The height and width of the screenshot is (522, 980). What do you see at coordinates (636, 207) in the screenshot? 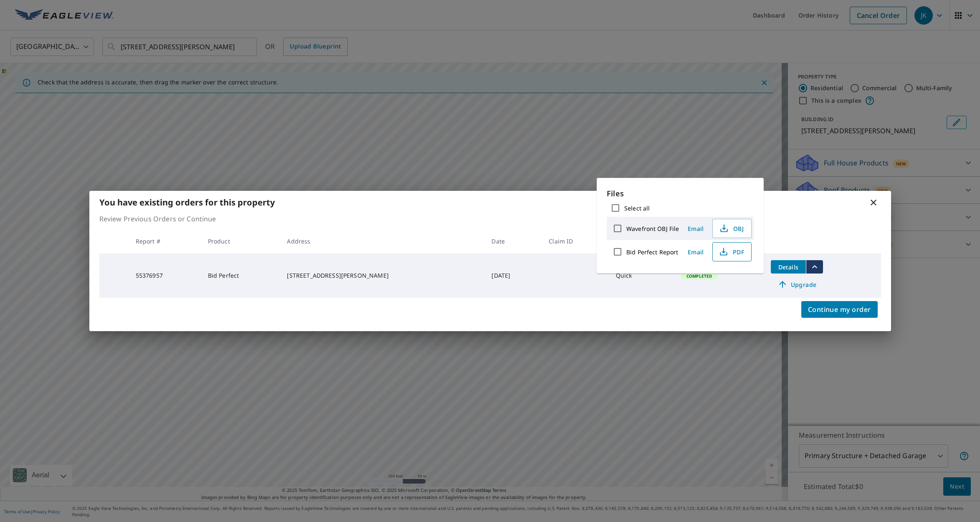
I see `label: Select all` at bounding box center [636, 207].